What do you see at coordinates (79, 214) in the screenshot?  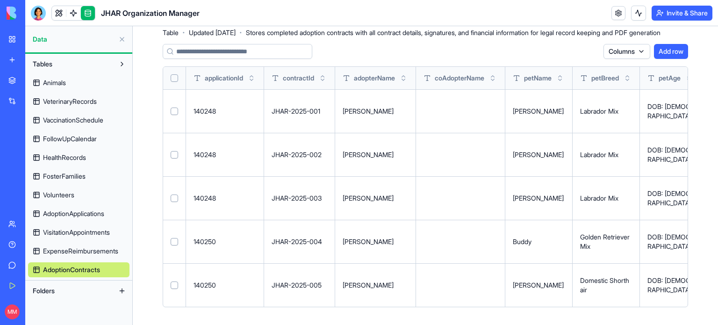 I see `a: AdoptionApplications` at bounding box center [79, 214].